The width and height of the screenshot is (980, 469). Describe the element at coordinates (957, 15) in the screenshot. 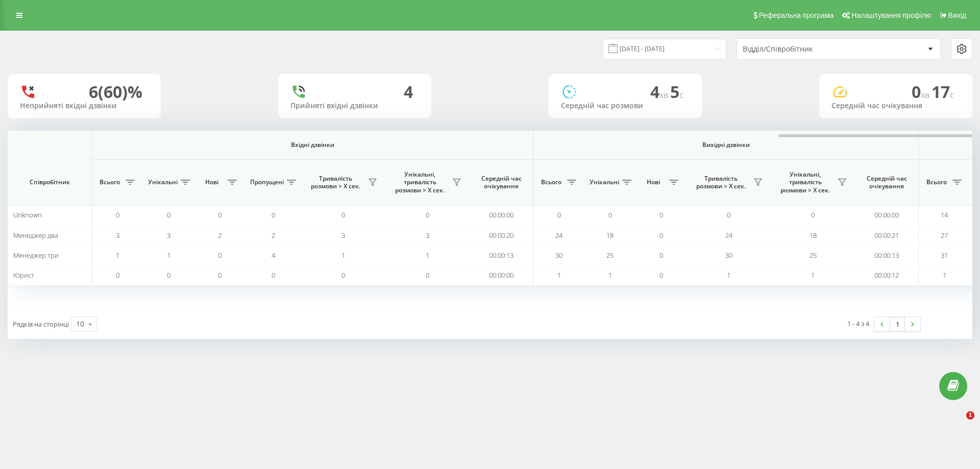

I see `span: Вихід` at that location.